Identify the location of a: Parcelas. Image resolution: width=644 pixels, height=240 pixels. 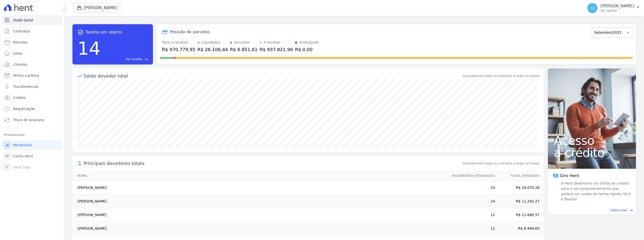
(32, 42).